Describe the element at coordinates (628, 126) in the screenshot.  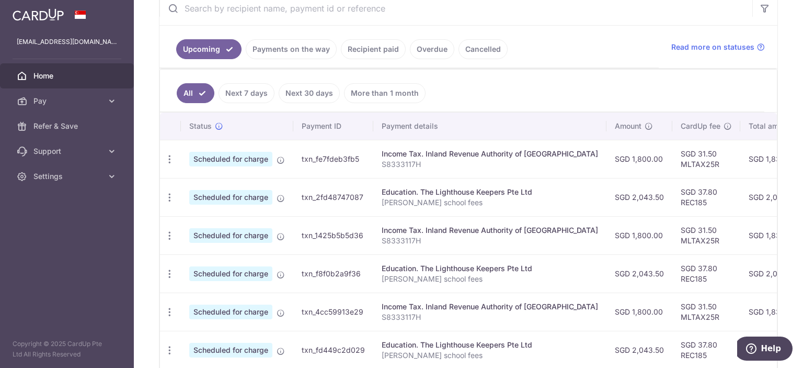
I see `span: Amount` at that location.